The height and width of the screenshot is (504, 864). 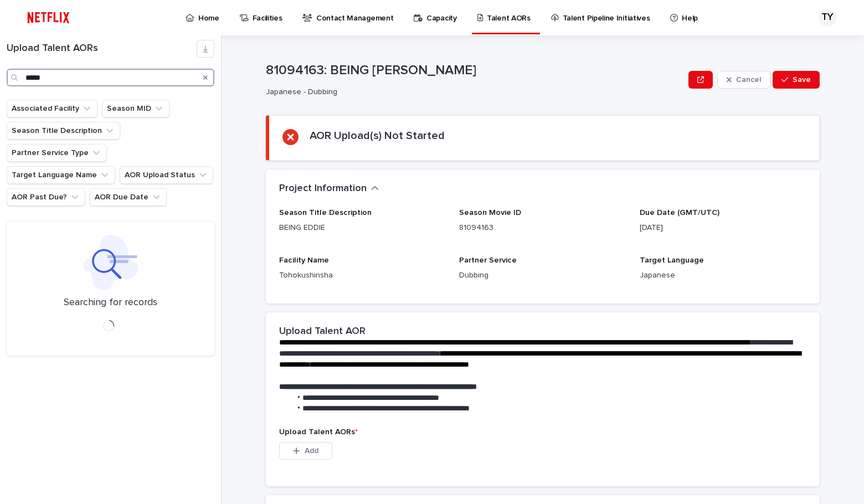 What do you see at coordinates (166, 175) in the screenshot?
I see `button: AOR Upload Status` at bounding box center [166, 175].